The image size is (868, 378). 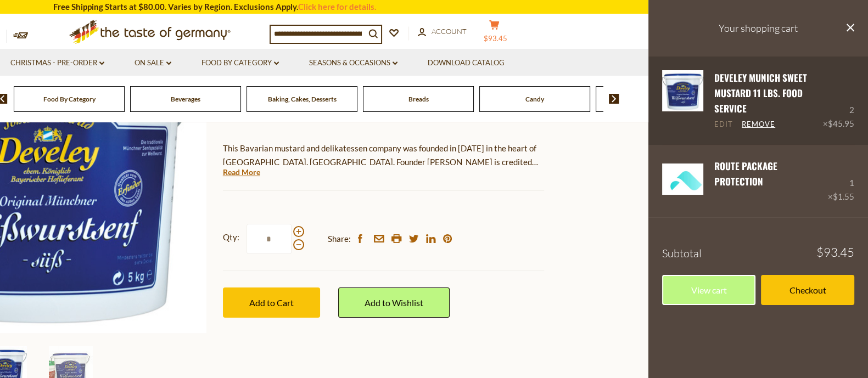 I want to click on strong: Qty:, so click(x=231, y=237).